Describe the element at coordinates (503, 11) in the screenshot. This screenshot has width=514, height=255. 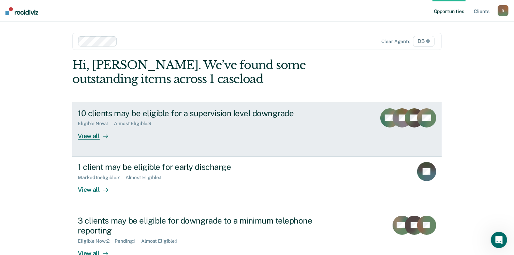
I see `div: B` at that location.